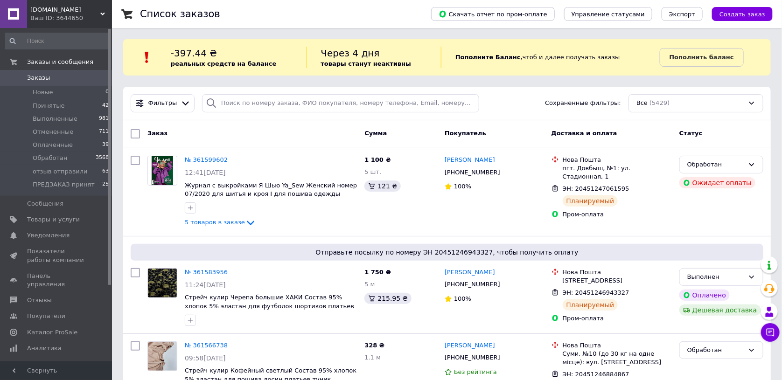 The width and height of the screenshot is (782, 380). I want to click on input: Поиск, so click(57, 41).